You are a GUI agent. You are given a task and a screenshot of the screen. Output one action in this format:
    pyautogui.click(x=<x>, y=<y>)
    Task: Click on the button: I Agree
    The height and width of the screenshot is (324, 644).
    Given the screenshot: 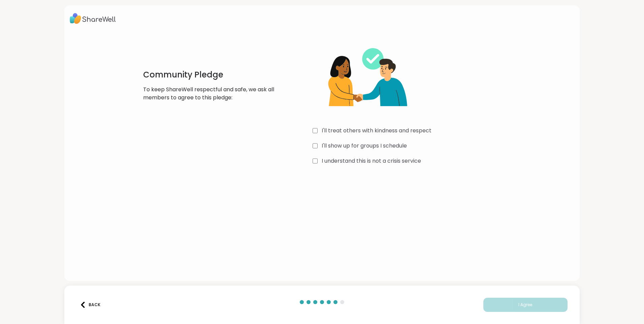 What is the action you would take?
    pyautogui.click(x=525, y=305)
    